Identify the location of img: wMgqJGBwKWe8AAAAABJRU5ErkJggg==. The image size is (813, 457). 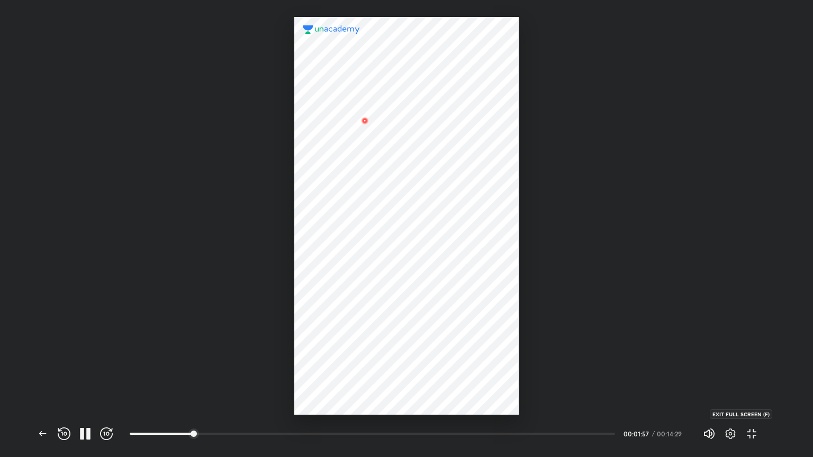
(365, 121).